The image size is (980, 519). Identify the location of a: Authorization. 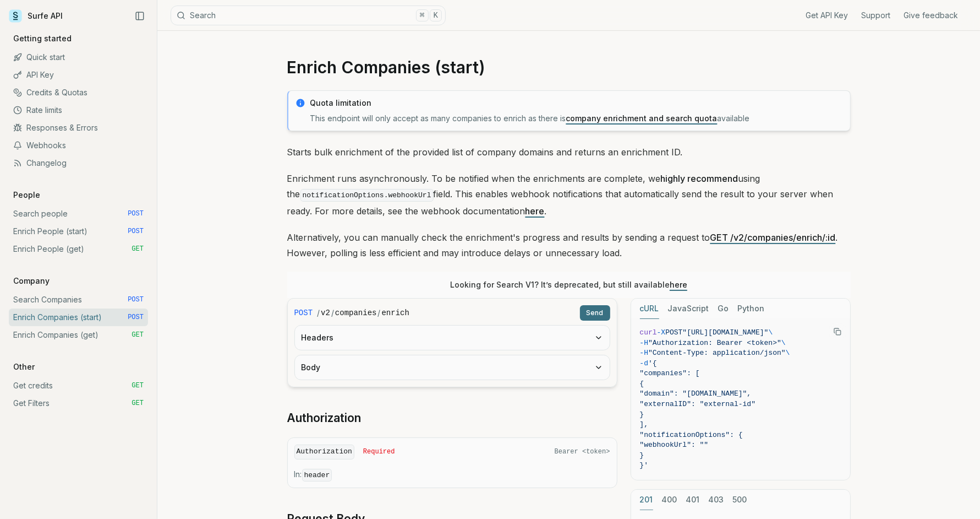
(324, 418).